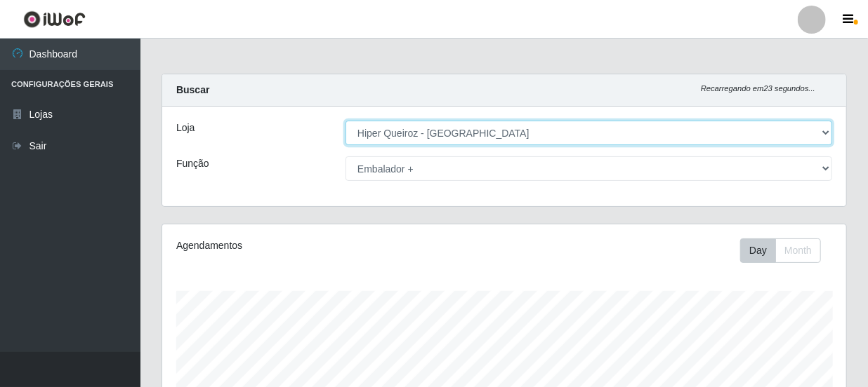 The image size is (868, 387). What do you see at coordinates (55, 19) in the screenshot?
I see `img: CoreUI Logo` at bounding box center [55, 19].